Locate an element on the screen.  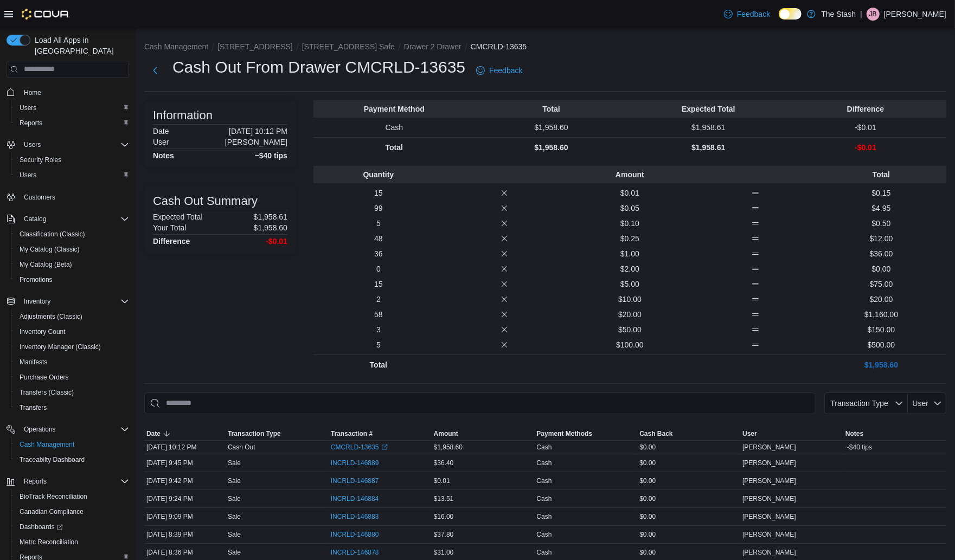
p: $10.00 is located at coordinates (630, 299).